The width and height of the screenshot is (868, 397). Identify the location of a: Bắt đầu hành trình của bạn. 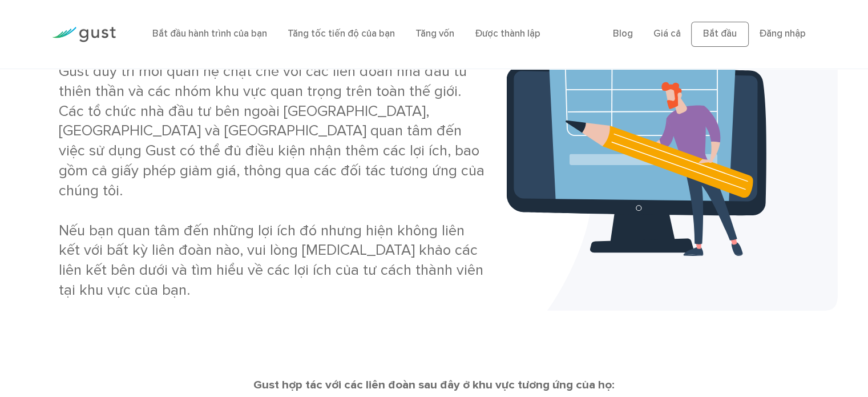
(210, 33).